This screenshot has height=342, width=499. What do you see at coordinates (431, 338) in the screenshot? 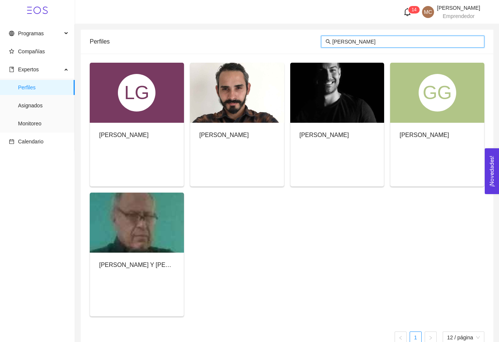
I see `span: right` at bounding box center [431, 338].